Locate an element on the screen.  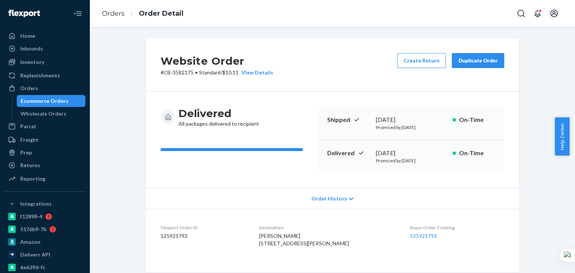
div: f12898-4 is located at coordinates (31, 217).